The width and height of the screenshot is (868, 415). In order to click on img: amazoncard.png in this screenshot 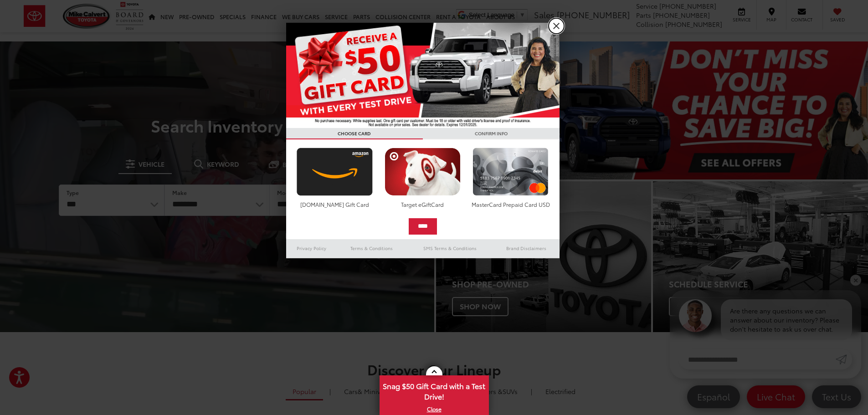, I will do `click(334, 172)`.